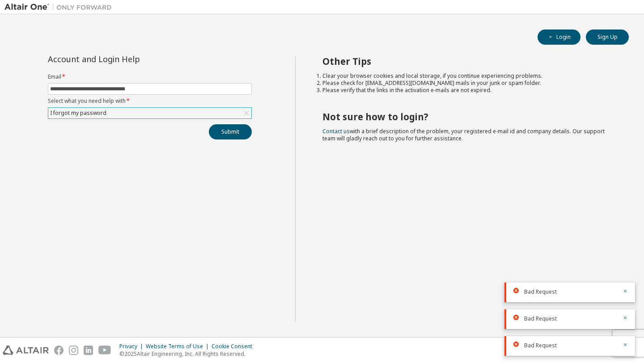 This screenshot has height=363, width=644. Describe the element at coordinates (559, 37) in the screenshot. I see `button: Login` at that location.